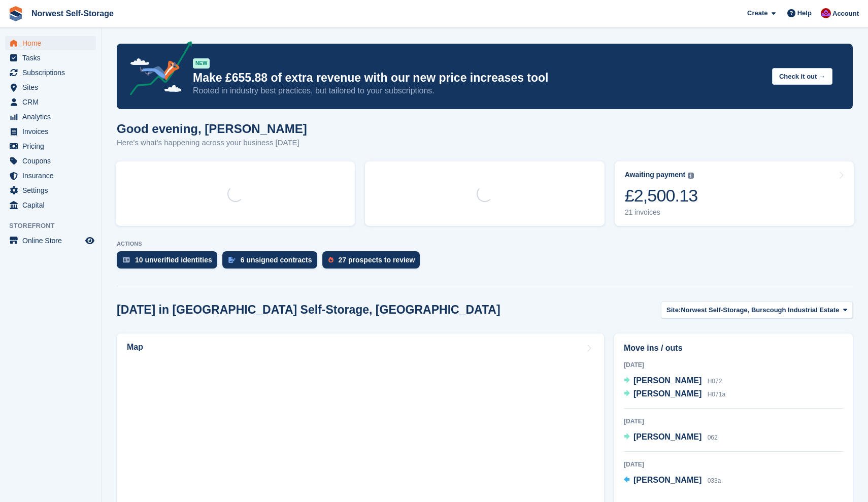 This screenshot has height=502, width=868. What do you see at coordinates (173, 260) in the screenshot?
I see `div: 10 unverified identities` at bounding box center [173, 260].